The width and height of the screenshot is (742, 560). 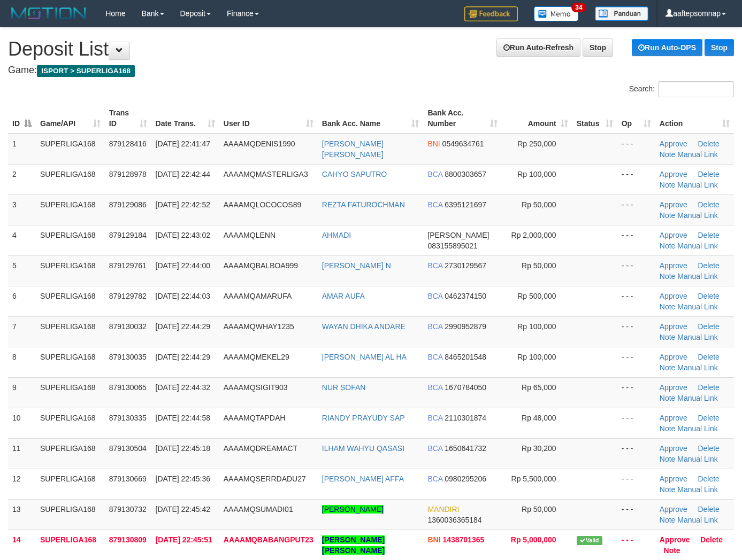 I want to click on span: Rp 5,000,000, so click(x=533, y=540).